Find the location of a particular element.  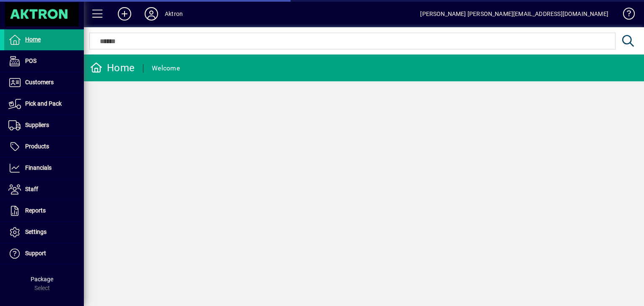

span: Pick and Pack is located at coordinates (43, 104).